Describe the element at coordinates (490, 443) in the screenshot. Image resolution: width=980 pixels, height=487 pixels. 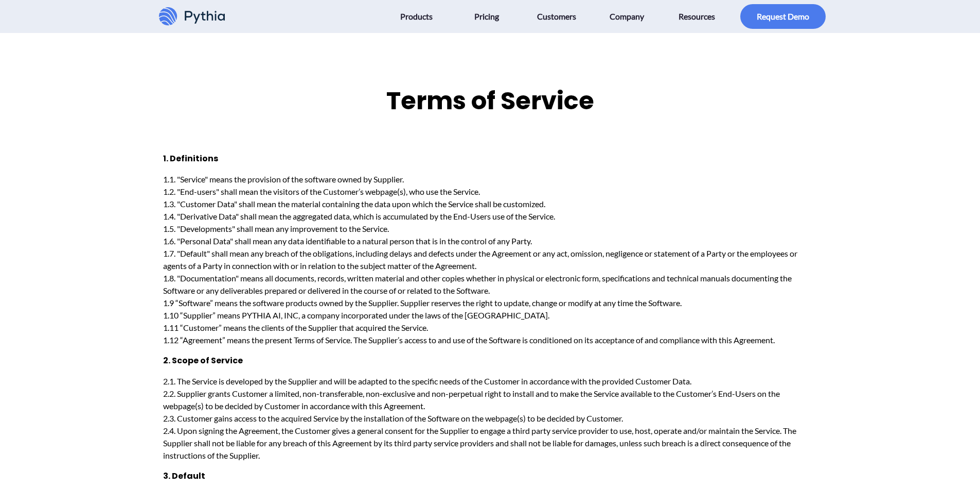
I see `div: 2.4. Upon signing the Agreement, the Customer gives a general consent for the Supplier to engage ...` at that location.